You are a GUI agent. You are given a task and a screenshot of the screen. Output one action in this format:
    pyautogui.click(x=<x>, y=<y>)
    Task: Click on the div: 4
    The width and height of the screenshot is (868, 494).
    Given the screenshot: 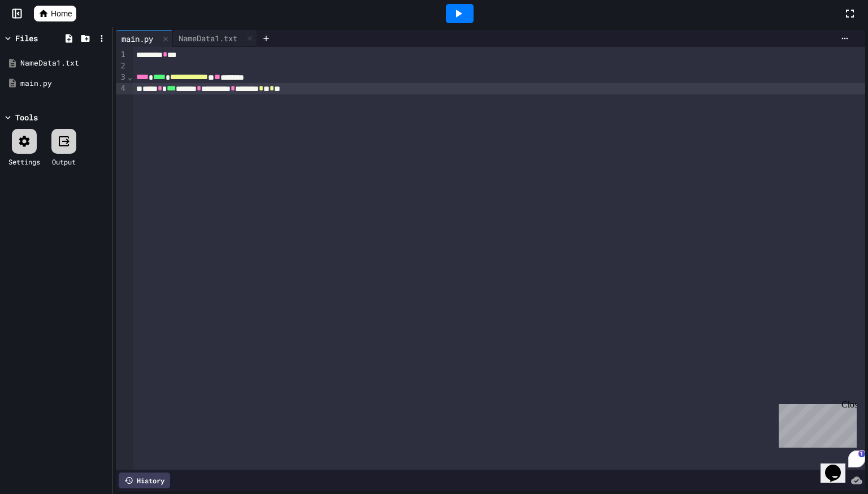 What is the action you would take?
    pyautogui.click(x=122, y=89)
    